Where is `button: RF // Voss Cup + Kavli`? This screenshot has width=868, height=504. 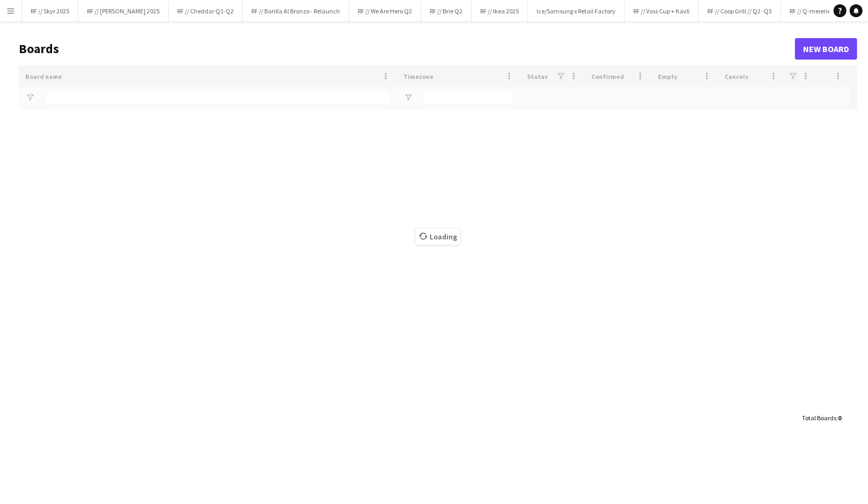
button: RF // Voss Cup + Kavli is located at coordinates (662, 11).